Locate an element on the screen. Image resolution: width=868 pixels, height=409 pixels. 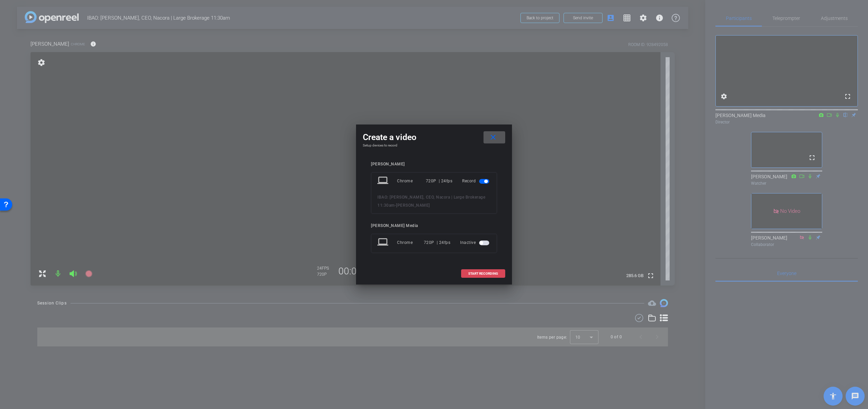
mat-icon: close is located at coordinates (493, 137).